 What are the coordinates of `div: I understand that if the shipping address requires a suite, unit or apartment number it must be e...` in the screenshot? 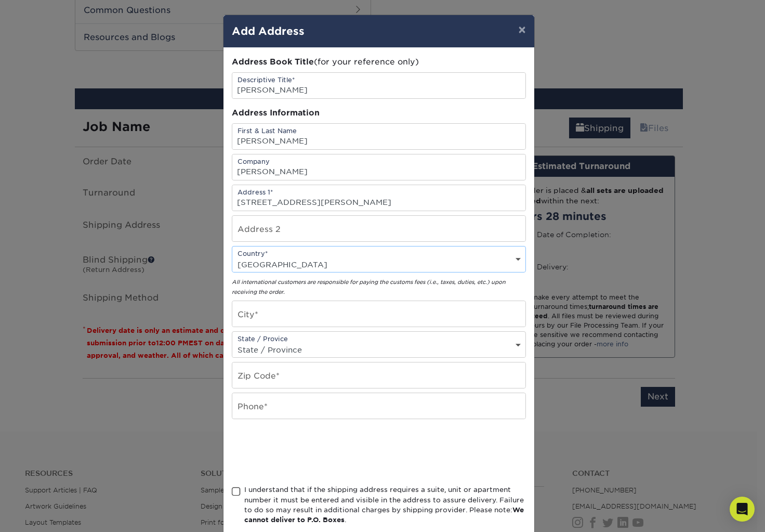 It's located at (385, 505).